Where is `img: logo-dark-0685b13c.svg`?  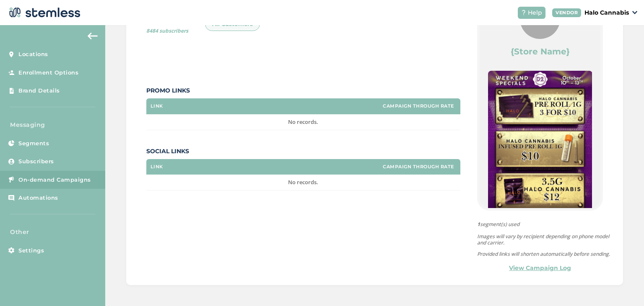
img: logo-dark-0685b13c.svg is located at coordinates (44, 13).